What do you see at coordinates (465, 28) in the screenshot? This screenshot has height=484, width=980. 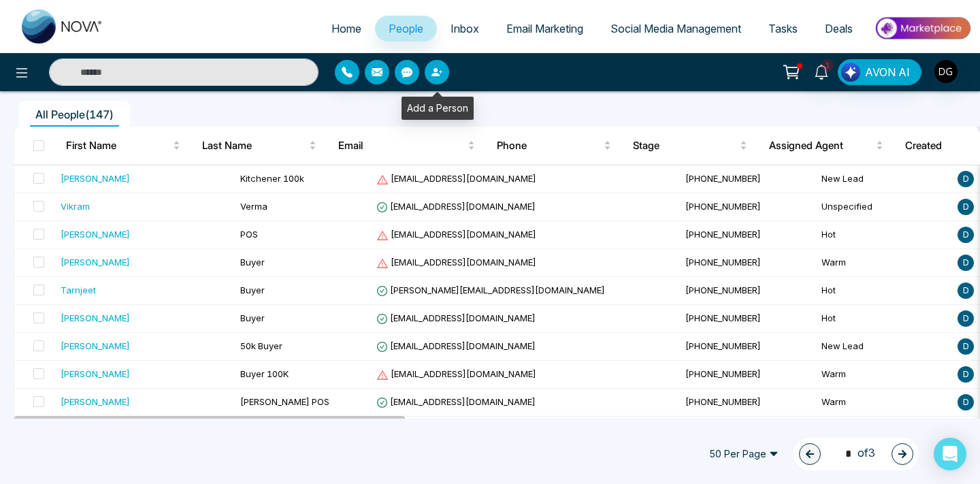 I see `span: Inbox` at bounding box center [465, 28].